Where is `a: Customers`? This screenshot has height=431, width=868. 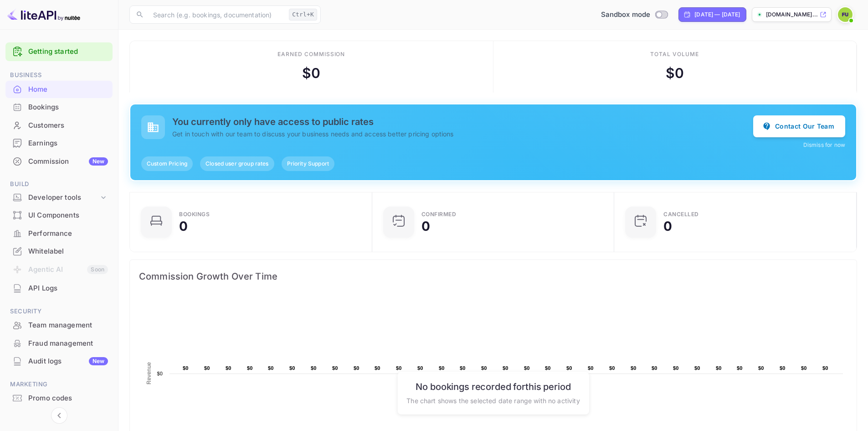
a: Customers is located at coordinates (59, 125).